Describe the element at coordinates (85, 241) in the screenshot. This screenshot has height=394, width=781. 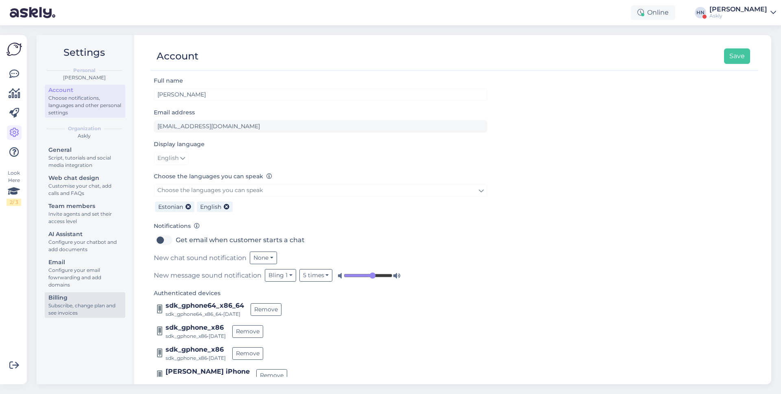
I see `a: AI AssistantConfigure your chatbot and add documents` at that location.